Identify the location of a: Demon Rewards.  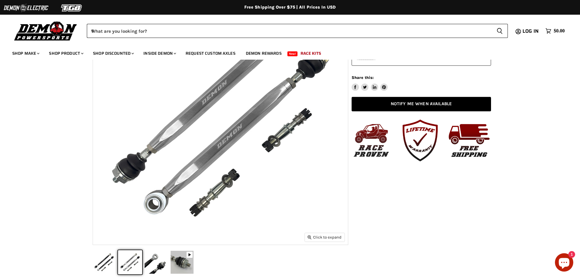
(263, 53).